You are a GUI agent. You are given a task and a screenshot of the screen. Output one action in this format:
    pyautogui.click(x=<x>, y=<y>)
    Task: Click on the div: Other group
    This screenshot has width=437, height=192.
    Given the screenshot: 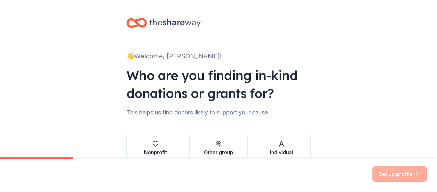 What is the action you would take?
    pyautogui.click(x=219, y=152)
    